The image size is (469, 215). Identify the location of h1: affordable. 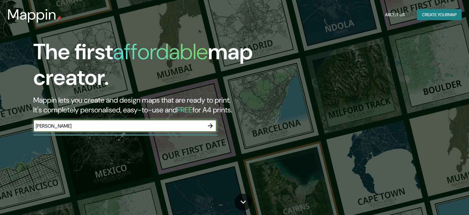
(160, 52).